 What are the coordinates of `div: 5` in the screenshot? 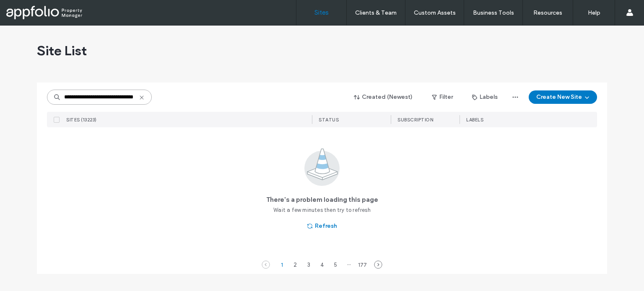 It's located at (335, 265).